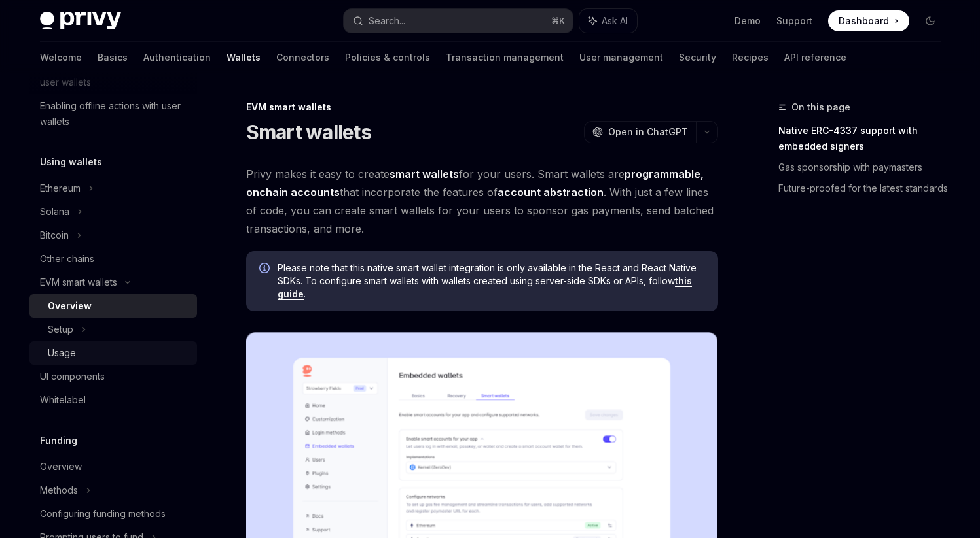  What do you see at coordinates (869, 21) in the screenshot?
I see `a: Dashboard` at bounding box center [869, 21].